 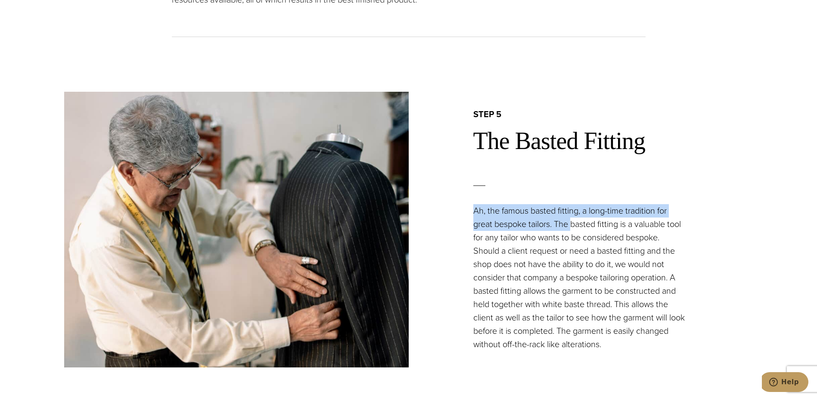 What do you see at coordinates (580, 277) in the screenshot?
I see `p: Ah, the famous basted fitting, a long-time tradition for great bespoke tailors. The basted fittin...` at bounding box center [580, 277].